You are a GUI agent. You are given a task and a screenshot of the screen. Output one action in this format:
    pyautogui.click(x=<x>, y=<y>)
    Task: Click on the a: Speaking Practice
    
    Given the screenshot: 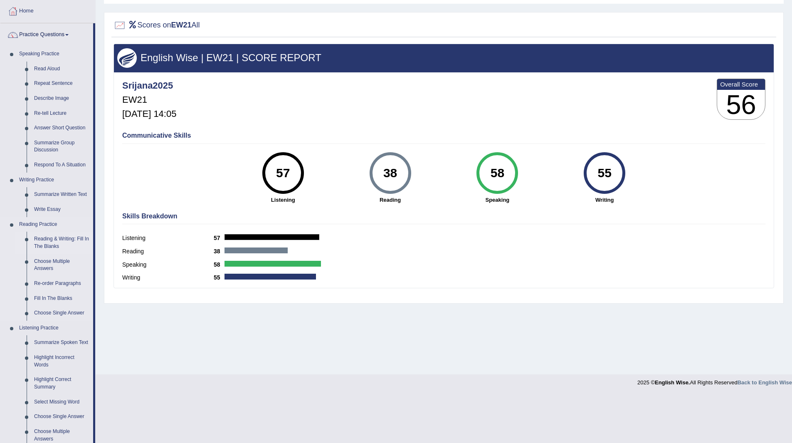 What is the action you would take?
    pyautogui.click(x=54, y=54)
    